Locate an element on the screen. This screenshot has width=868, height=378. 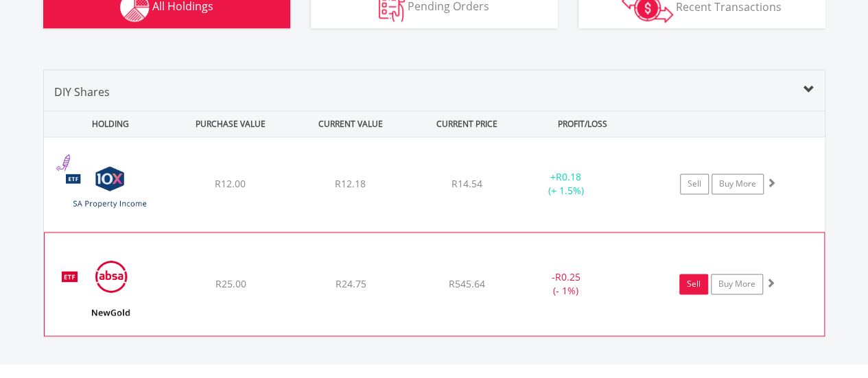
img: EQU.ZA.GLD.png is located at coordinates (111, 290).